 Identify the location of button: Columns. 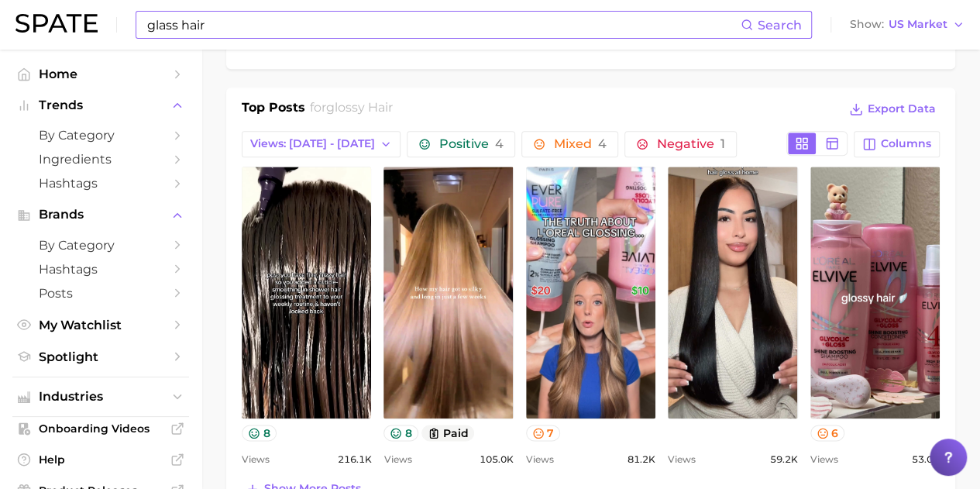
(896, 144).